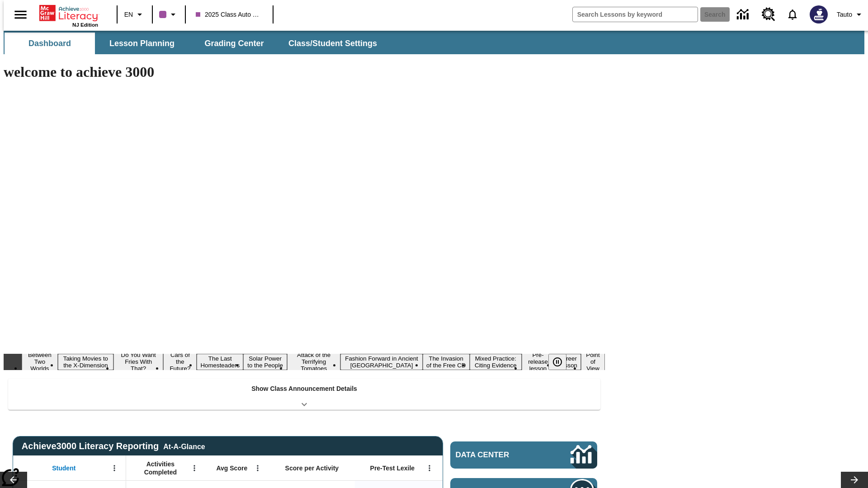 The width and height of the screenshot is (868, 488). I want to click on span: Pre-Test Lexile, so click(393, 469).